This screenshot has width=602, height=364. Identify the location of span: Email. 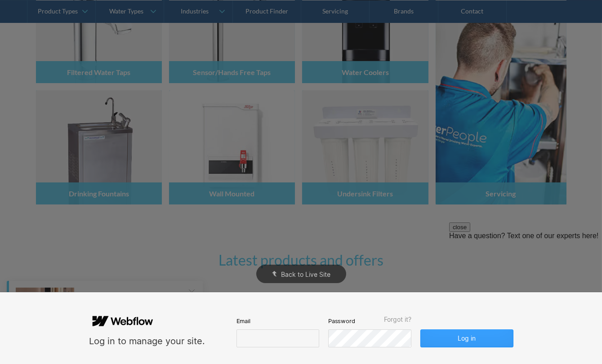
(243, 321).